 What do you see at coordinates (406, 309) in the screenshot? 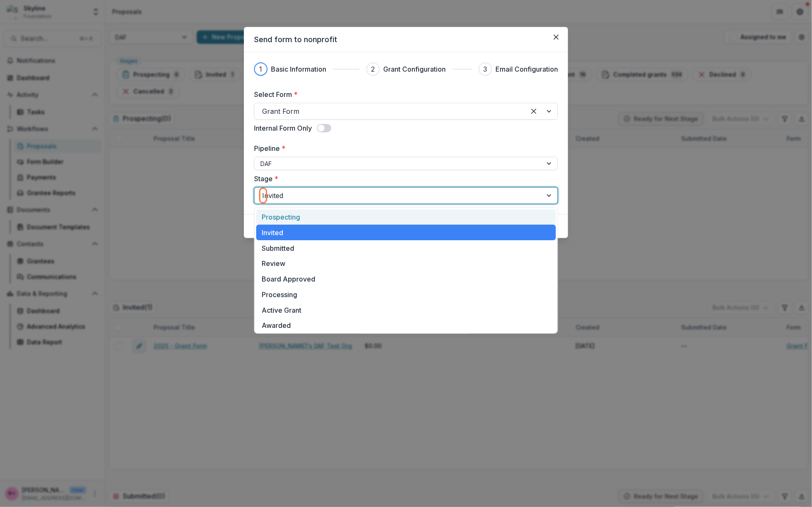
I see `div: Active Grant` at bounding box center [406, 309].